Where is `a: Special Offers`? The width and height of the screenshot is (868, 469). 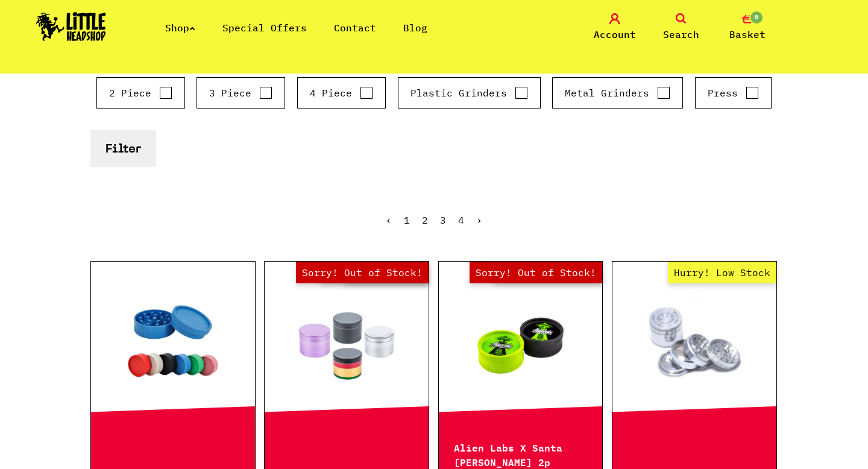
a: Special Offers is located at coordinates (265, 28).